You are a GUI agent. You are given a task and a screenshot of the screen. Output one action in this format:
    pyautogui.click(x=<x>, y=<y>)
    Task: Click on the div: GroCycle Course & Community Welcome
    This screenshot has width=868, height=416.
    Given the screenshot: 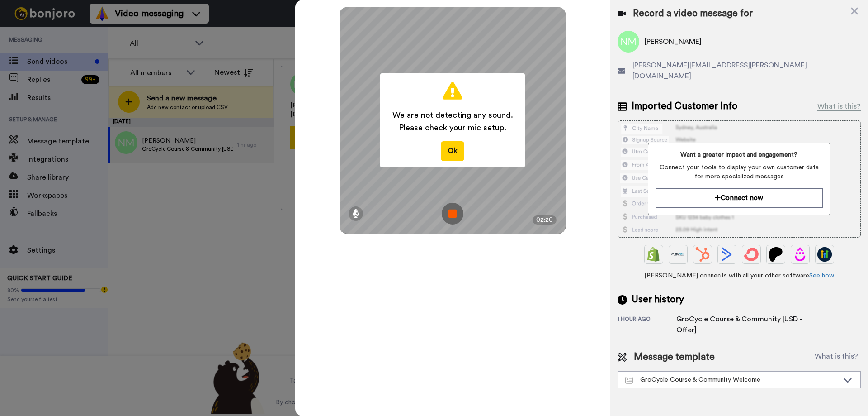 What is the action you would take?
    pyautogui.click(x=732, y=379)
    